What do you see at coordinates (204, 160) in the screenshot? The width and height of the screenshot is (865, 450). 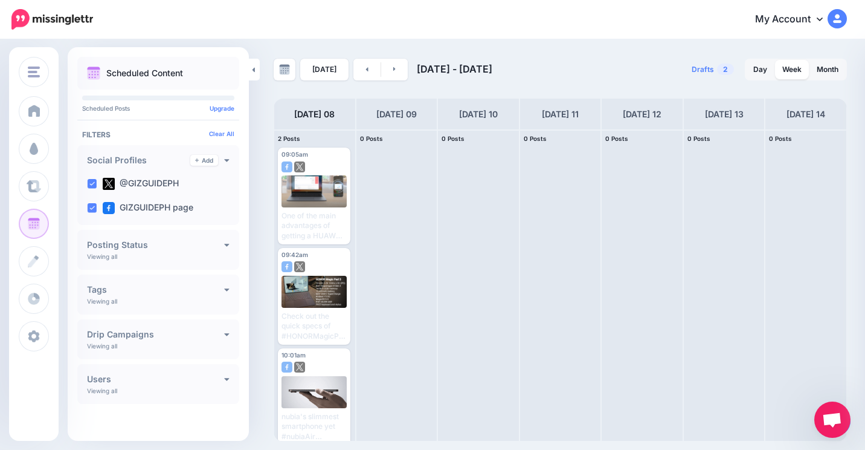 I see `a: Add` at bounding box center [204, 160].